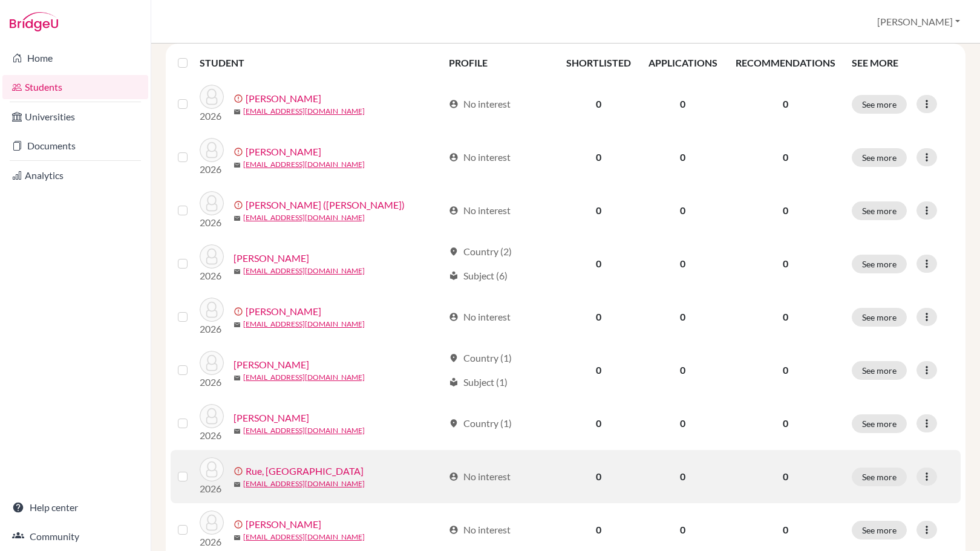 Image resolution: width=980 pixels, height=551 pixels. Describe the element at coordinates (75, 508) in the screenshot. I see `a: Help center` at that location.